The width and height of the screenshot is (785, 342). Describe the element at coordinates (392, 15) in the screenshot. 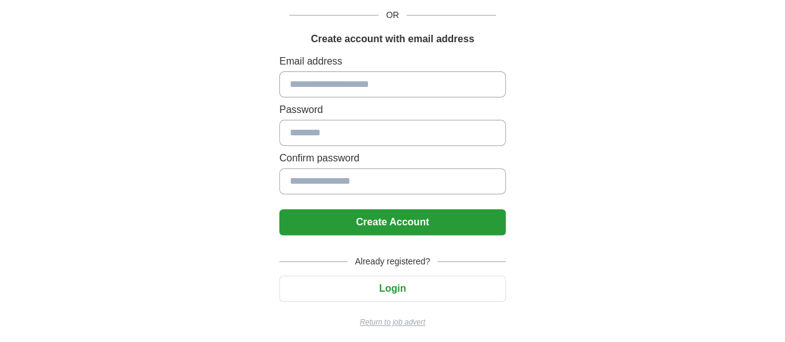

I see `span: OR` at that location.